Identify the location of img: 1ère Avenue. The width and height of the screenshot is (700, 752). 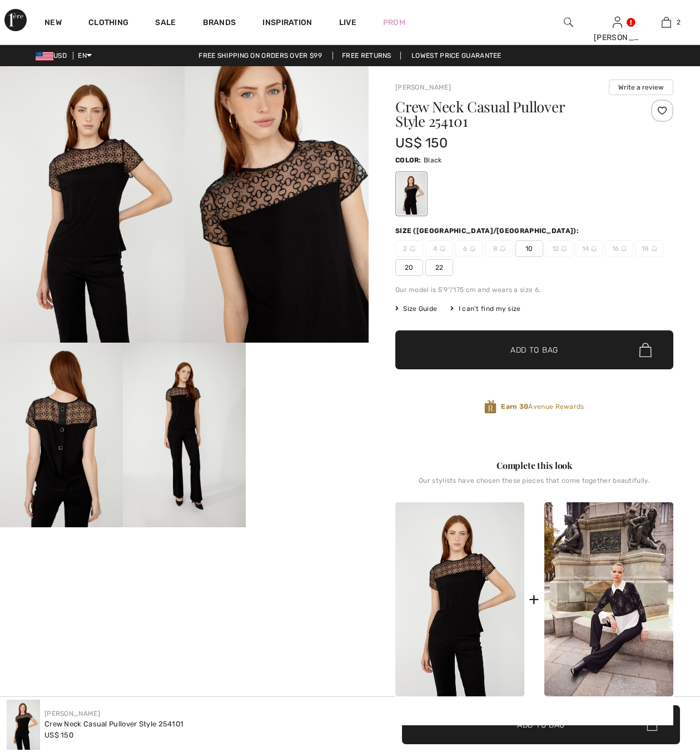
(15, 20).